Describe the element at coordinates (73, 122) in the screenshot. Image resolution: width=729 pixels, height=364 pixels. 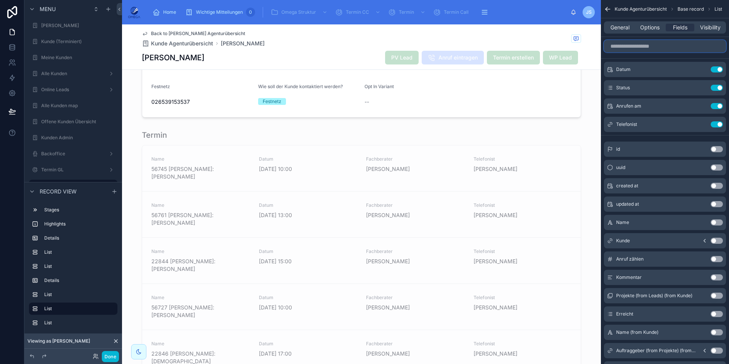
I see `a: Offene Kunden Übersicht` at that location.